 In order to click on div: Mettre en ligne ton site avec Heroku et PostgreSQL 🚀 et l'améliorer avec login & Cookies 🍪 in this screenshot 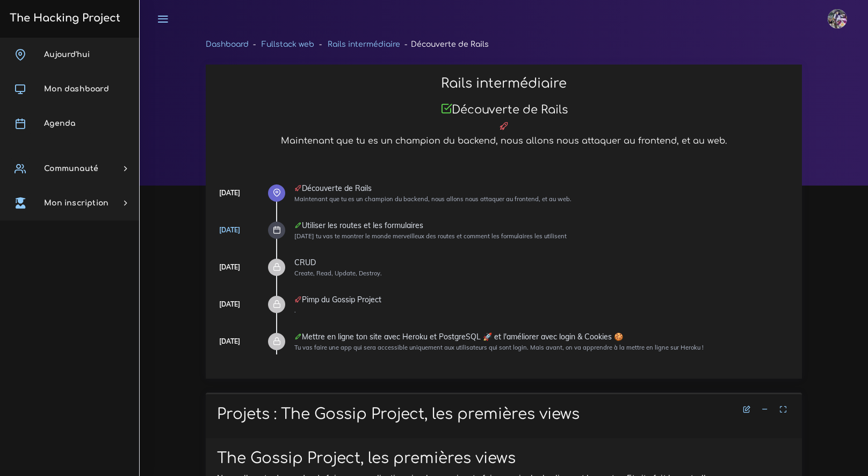, I will do `click(542, 336)`.